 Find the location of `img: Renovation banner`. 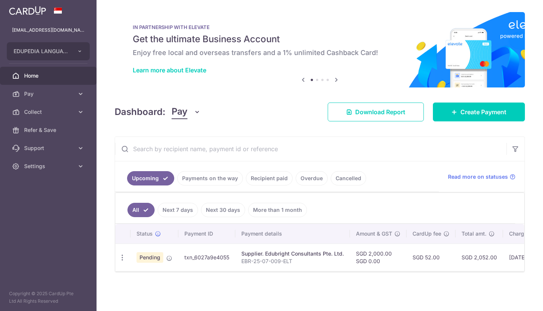

img: Renovation banner is located at coordinates (320, 50).